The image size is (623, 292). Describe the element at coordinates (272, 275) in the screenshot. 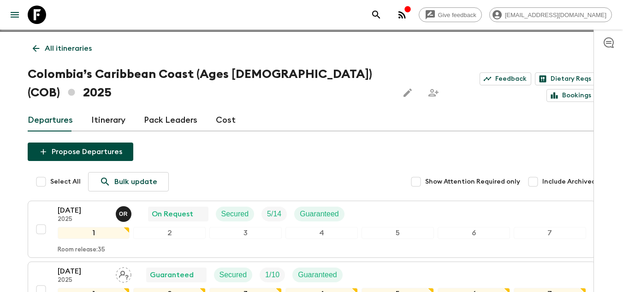

I see `p: 1 / 10` at that location.